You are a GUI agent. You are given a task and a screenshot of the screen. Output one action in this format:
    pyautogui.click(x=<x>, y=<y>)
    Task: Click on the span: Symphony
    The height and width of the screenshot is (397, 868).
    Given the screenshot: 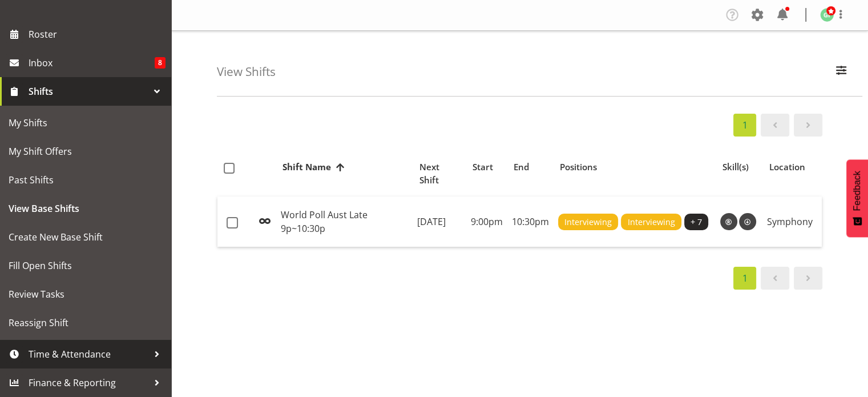 What is the action you would take?
    pyautogui.click(x=790, y=222)
    